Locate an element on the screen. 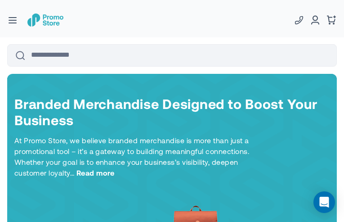  div: Open Intercom Messenger is located at coordinates (324, 202).